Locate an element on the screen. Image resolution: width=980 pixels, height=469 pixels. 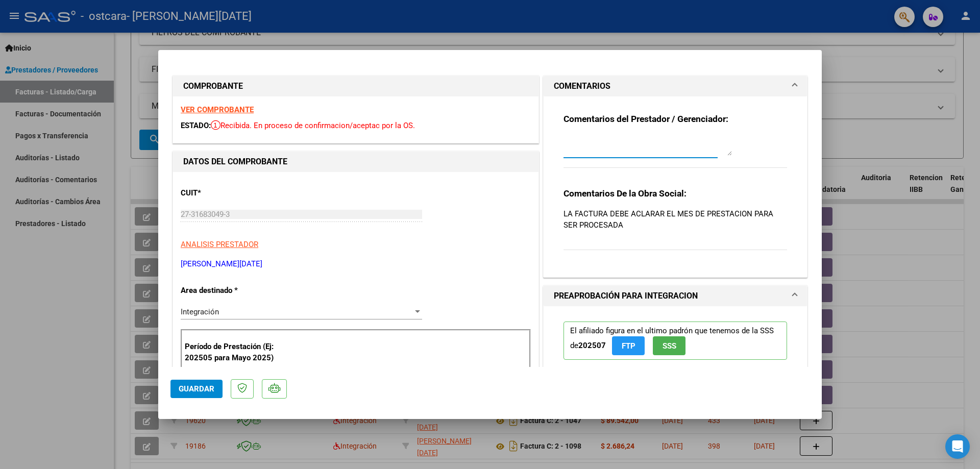
mat-expansion-panel-header: COMENTARIOS is located at coordinates (675, 86).